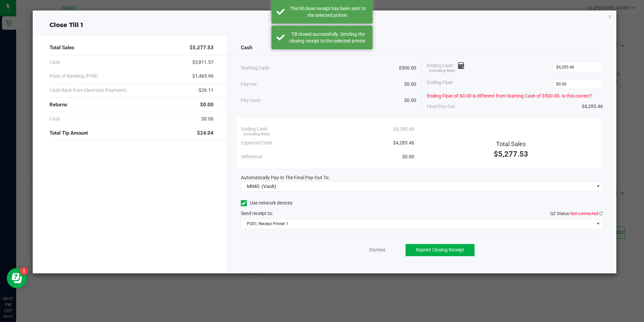  Describe the element at coordinates (408, 68) in the screenshot. I see `span: $500.00` at that location.